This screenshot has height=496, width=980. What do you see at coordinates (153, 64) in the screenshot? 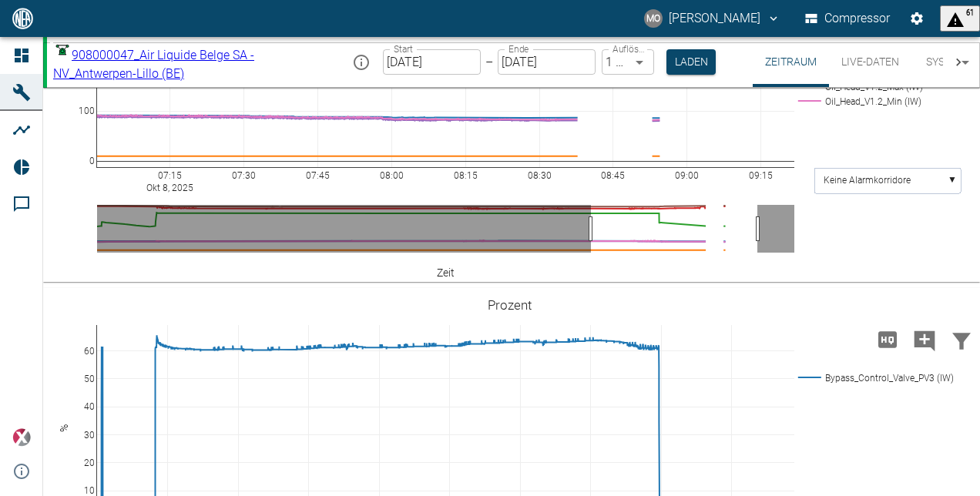
I see `span: 908000047_Air Liquide Belge SA - NV_Antwerpen-Lillo (BE)` at bounding box center [153, 64].